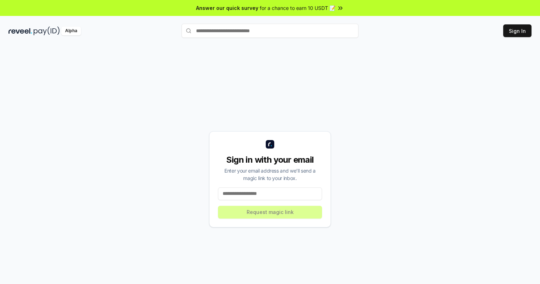 Image resolution: width=540 pixels, height=284 pixels. I want to click on img: reveel_dark, so click(20, 31).